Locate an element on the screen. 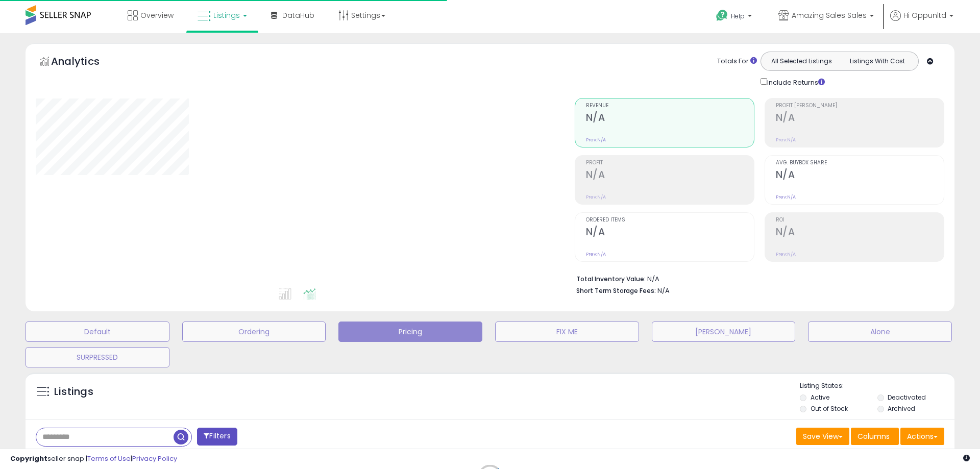  span: Amazing Sales Sales is located at coordinates (829, 16).